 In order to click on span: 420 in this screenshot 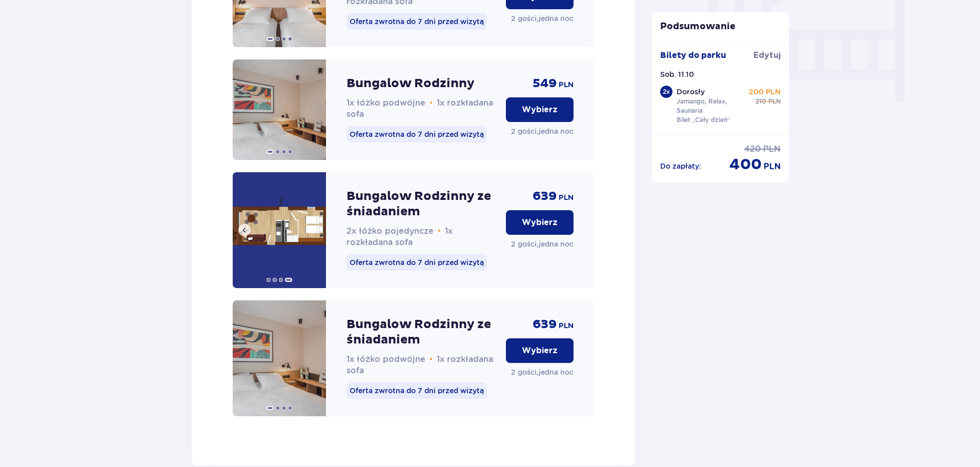, I will do `click(752, 149)`.